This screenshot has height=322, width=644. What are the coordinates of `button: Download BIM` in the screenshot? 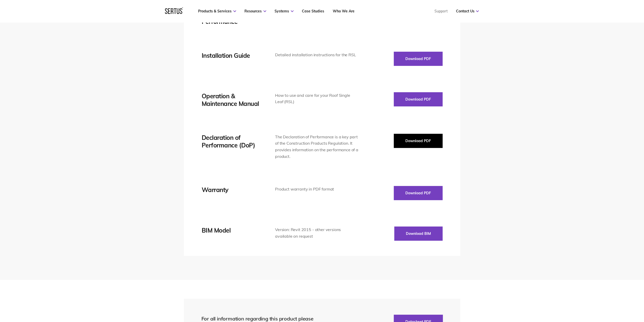 It's located at (418, 234).